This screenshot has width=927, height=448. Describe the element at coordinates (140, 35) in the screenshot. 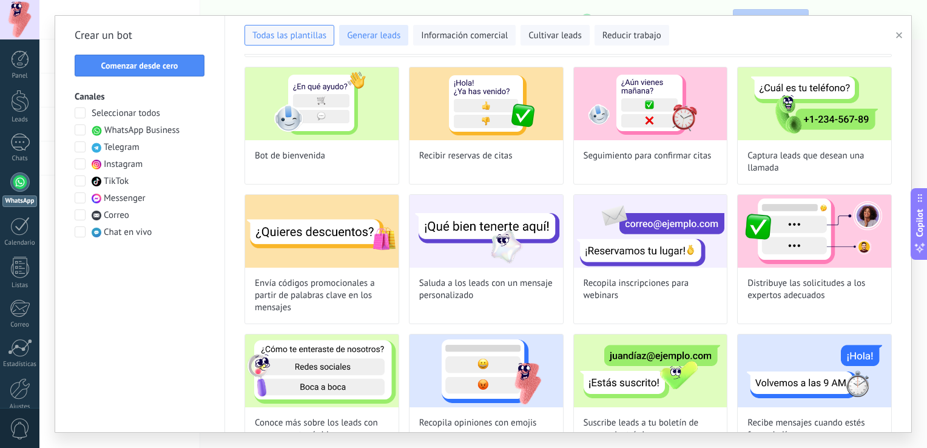

I see `h2: Crear un bot` at that location.